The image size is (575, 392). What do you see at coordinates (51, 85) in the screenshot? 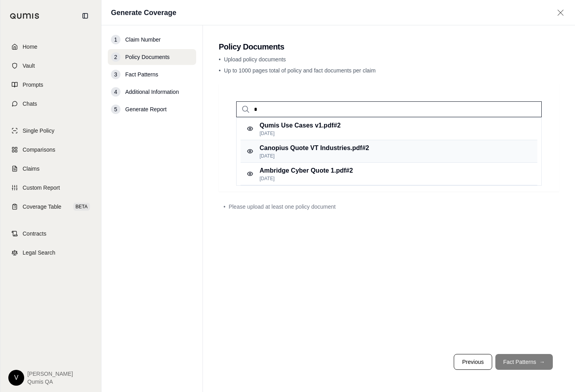
I see `a: Prompts` at bounding box center [51, 85].